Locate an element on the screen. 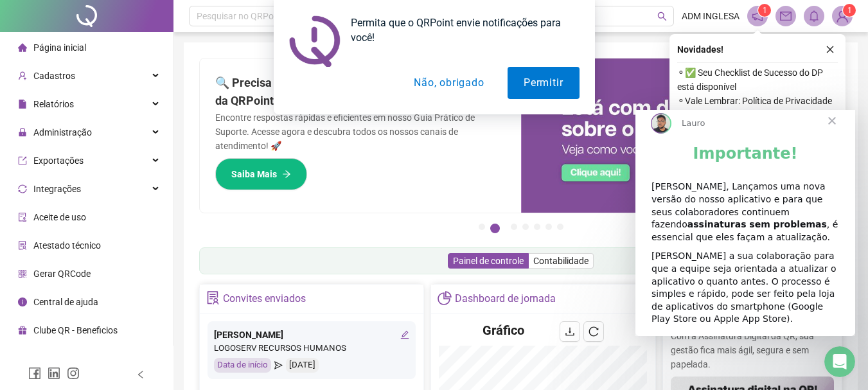 This screenshot has width=868, height=390. span: Clube QR - Beneficios is located at coordinates (75, 330).